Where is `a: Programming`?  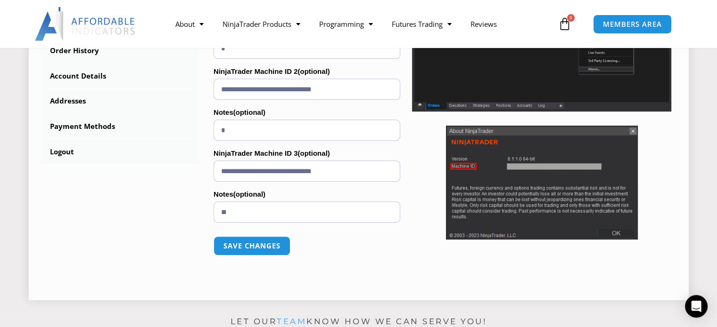 a: Programming is located at coordinates (346, 24).